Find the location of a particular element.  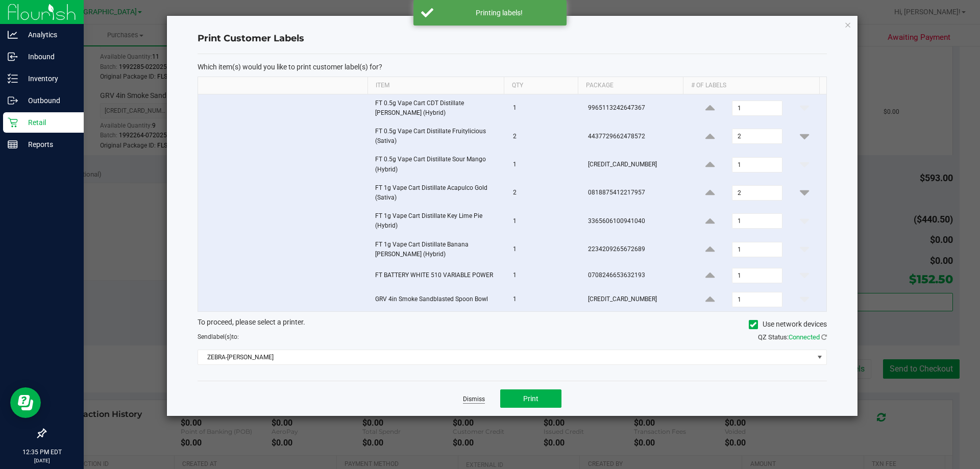

td: GRV 4in Smoke Sandblasted Spoon Bowl is located at coordinates (438, 300).